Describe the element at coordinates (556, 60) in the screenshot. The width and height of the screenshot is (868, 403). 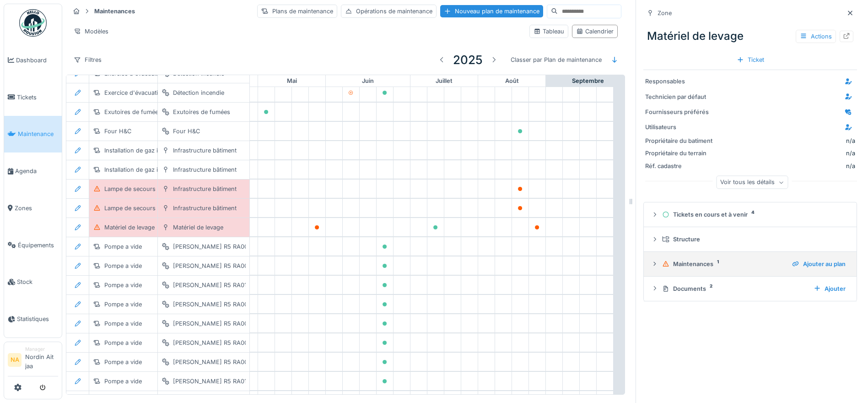
I see `div: Classer par Plan de maintenance` at that location.